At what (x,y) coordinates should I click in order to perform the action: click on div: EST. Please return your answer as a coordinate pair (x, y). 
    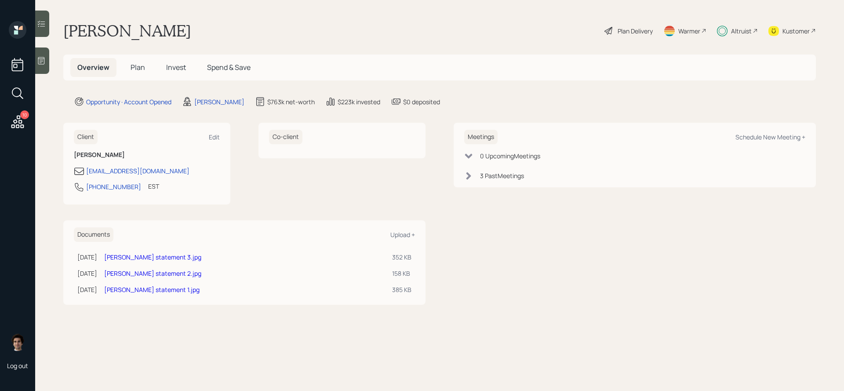
    Looking at the image, I should click on (153, 186).